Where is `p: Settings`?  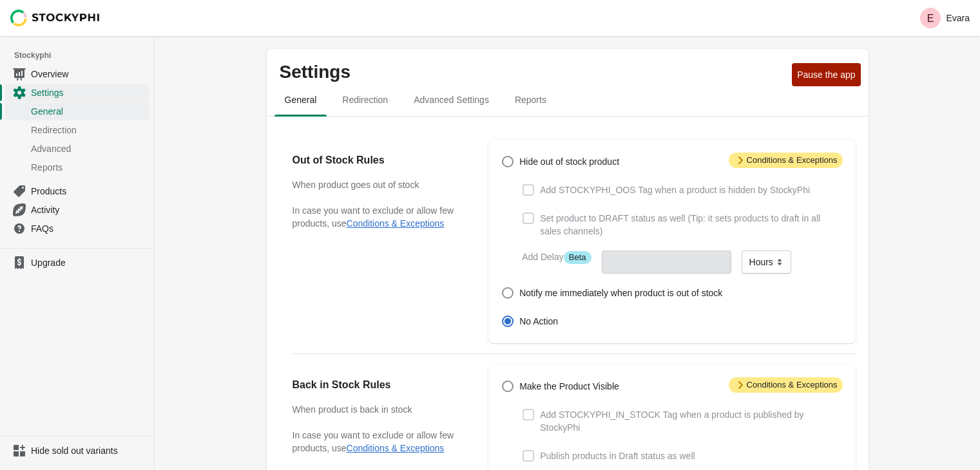 p: Settings is located at coordinates (534, 72).